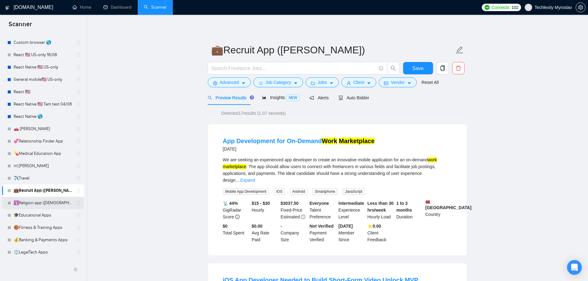 The image size is (588, 281). I want to click on mark: Marketplace, so click(357, 141).